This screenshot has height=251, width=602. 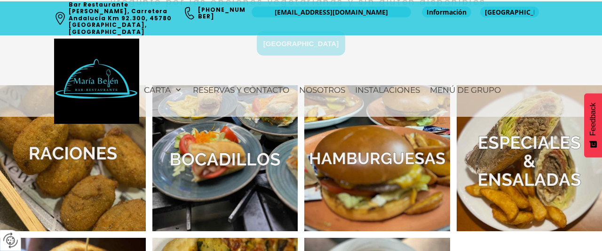 What do you see at coordinates (157, 90) in the screenshot?
I see `span: Carta` at bounding box center [157, 90].